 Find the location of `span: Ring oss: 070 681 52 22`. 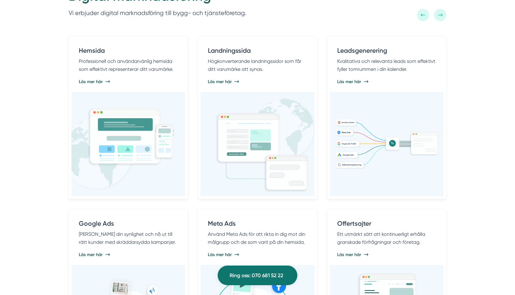

span: Ring oss: 070 681 52 22 is located at coordinates (256, 275).